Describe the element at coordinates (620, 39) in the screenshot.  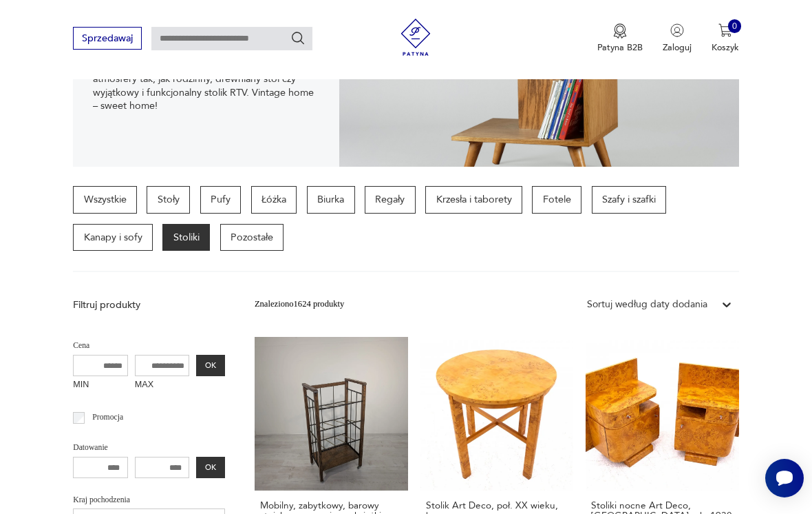
I see `button: Patyna B2B` at that location.